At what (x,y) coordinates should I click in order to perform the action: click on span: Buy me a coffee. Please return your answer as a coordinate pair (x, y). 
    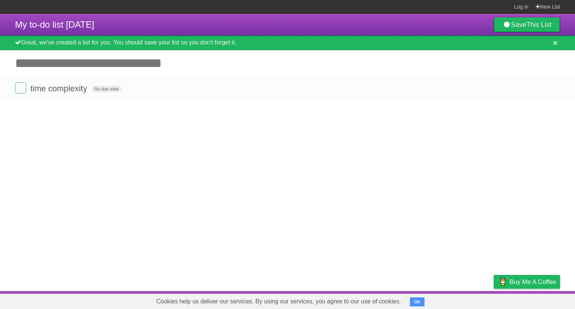
    Looking at the image, I should click on (532, 282).